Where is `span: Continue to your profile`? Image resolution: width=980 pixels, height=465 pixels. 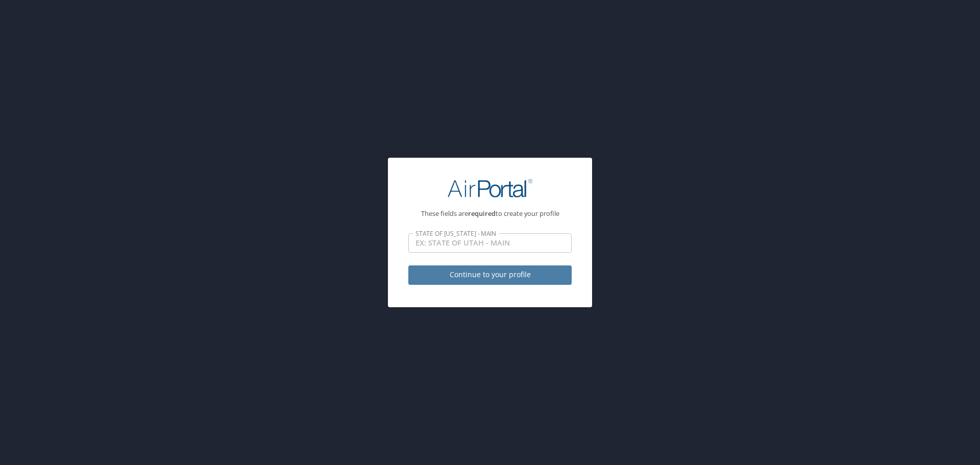 span: Continue to your profile is located at coordinates (490, 275).